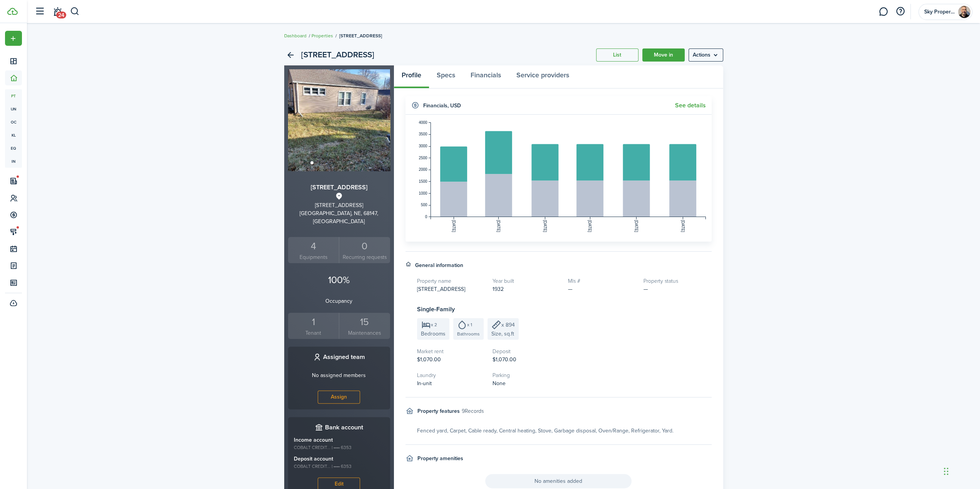  What do you see at coordinates (438, 411) in the screenshot?
I see `h4: Property features` at bounding box center [438, 411].